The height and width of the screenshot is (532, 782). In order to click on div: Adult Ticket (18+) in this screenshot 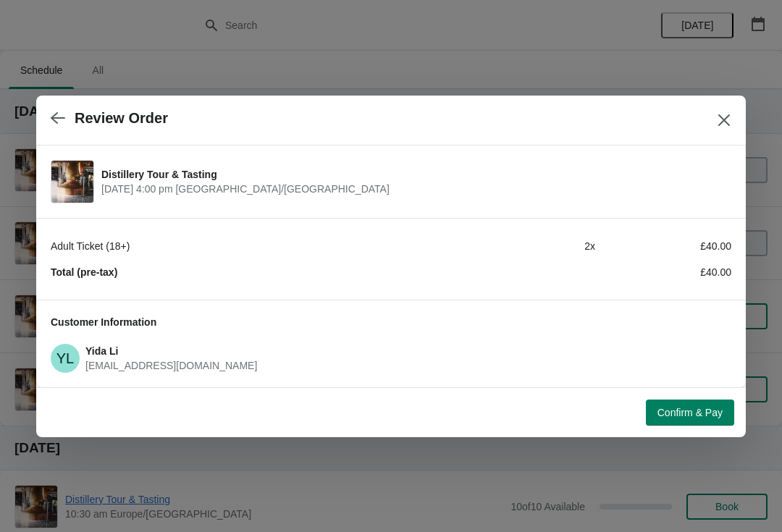, I will do `click(255, 246)`.